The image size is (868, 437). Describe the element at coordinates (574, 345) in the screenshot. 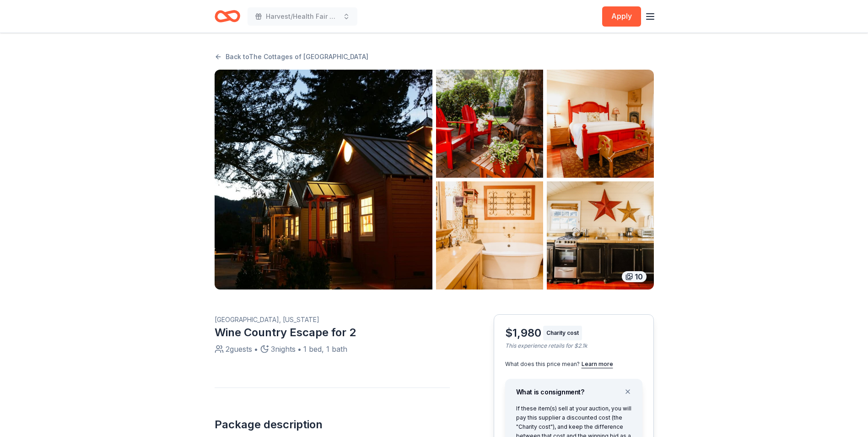

I see `div: This experience retails for $2.1k` at that location.